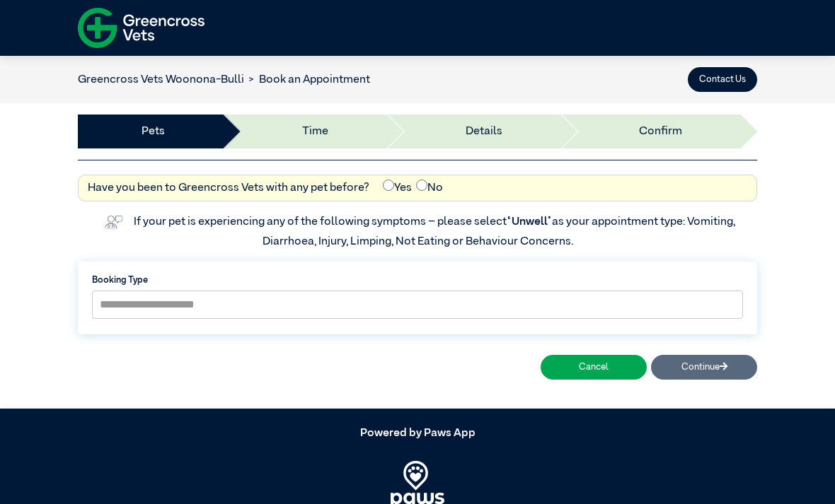 This screenshot has height=504, width=835. Describe the element at coordinates (153, 131) in the screenshot. I see `a: Pets` at that location.